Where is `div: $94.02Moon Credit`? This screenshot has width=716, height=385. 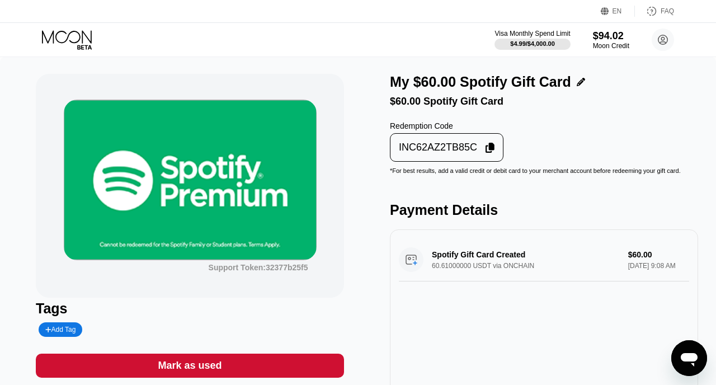
div: $94.02Moon Credit is located at coordinates (611, 40).